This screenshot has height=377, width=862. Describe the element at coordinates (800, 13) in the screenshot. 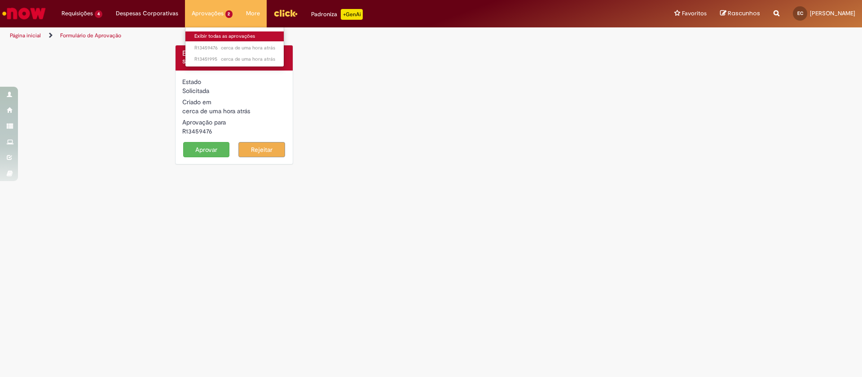

I see `span: EC` at that location.